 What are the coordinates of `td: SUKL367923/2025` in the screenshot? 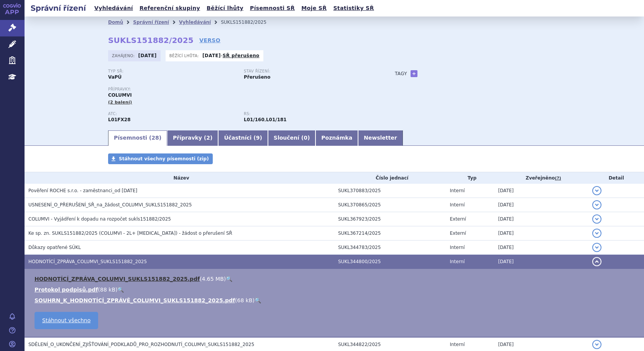 It's located at (390, 219).